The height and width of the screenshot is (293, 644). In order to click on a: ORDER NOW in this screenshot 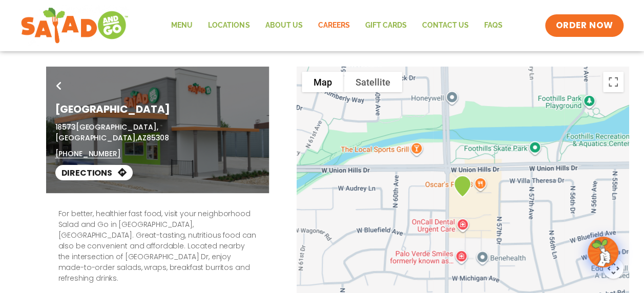, I will do `click(584, 25)`.